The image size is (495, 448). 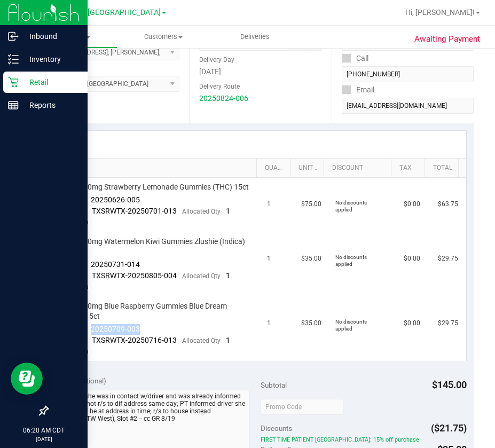 I want to click on span: Subtotal, so click(x=273, y=385).